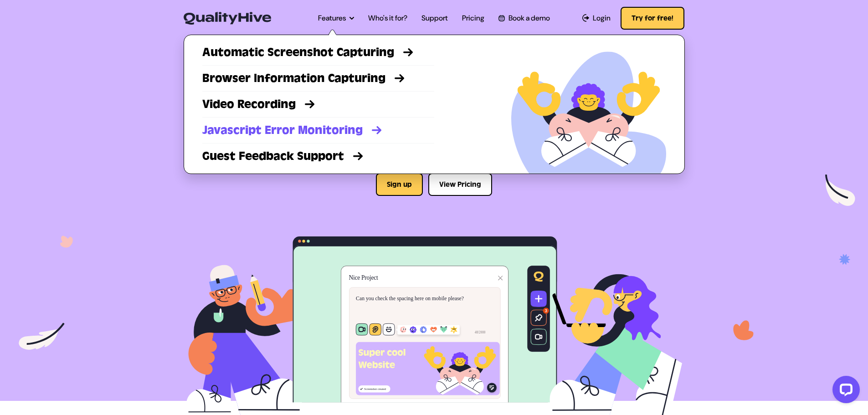 The width and height of the screenshot is (868, 415). I want to click on a: Sign up, so click(399, 184).